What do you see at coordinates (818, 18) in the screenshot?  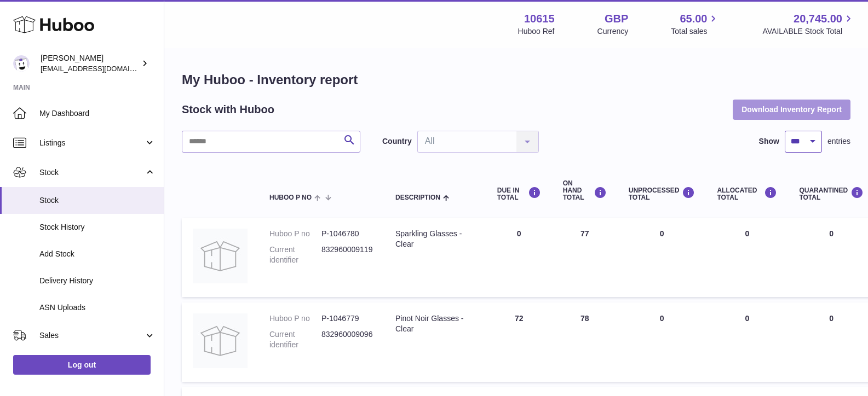 I see `span: 20,745.00` at bounding box center [818, 18].